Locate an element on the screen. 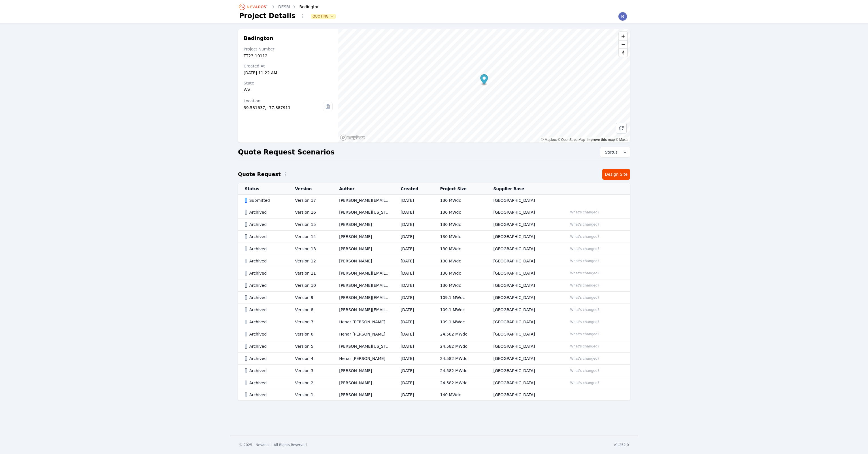  h2: Bedington is located at coordinates (289, 38).